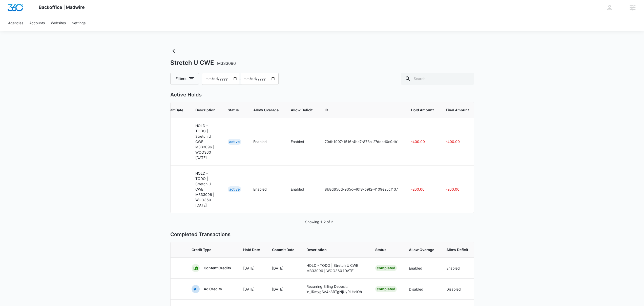 The image size is (644, 306). I want to click on a: Accounts, so click(37, 23).